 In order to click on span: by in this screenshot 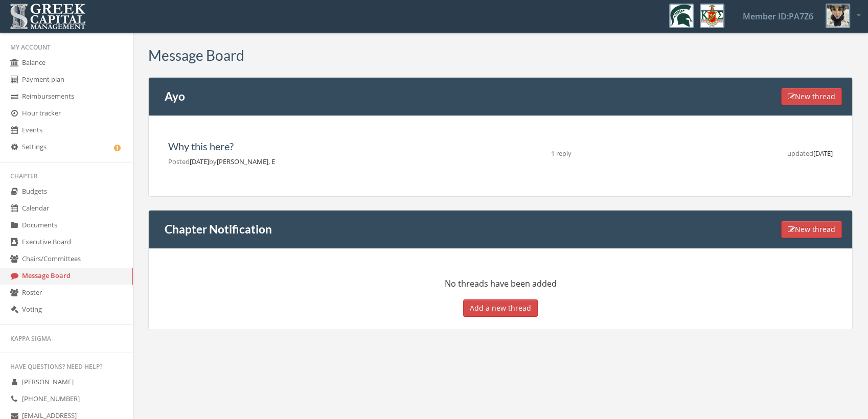, I will do `click(213, 162)`.